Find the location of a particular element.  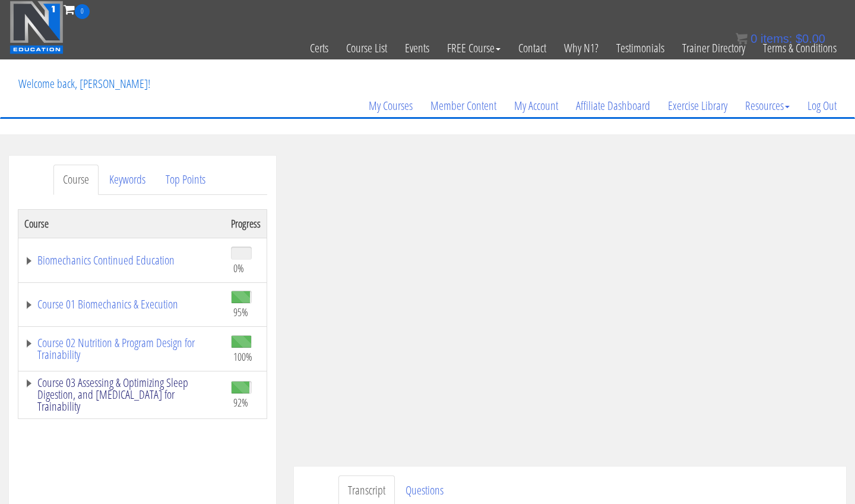

th: Progress is located at coordinates (246, 223).